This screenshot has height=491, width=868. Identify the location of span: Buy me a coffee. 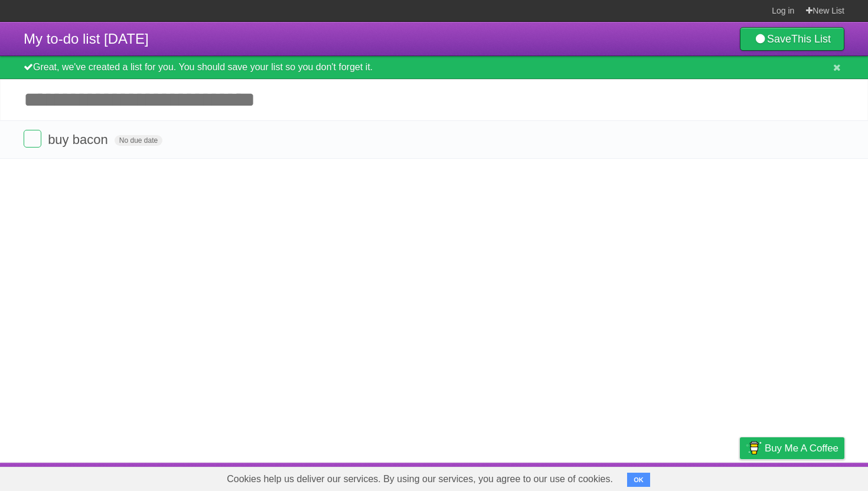
(802, 447).